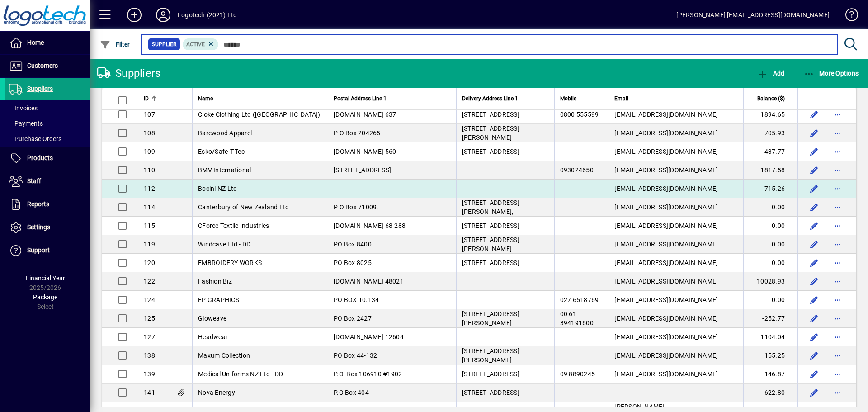  What do you see at coordinates (149, 152) in the screenshot?
I see `span: 109` at bounding box center [149, 152].